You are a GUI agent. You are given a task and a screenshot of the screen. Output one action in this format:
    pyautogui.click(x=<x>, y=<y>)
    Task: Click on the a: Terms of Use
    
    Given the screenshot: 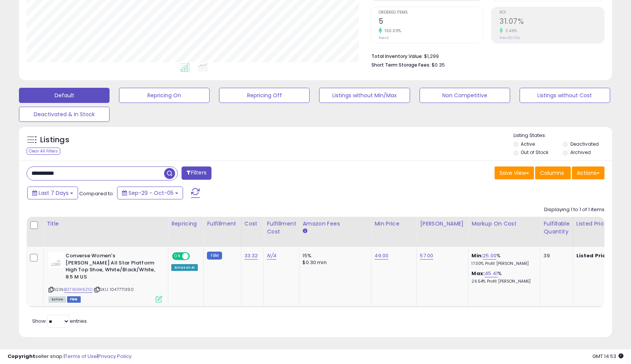 What is the action you would take?
    pyautogui.click(x=81, y=356)
    